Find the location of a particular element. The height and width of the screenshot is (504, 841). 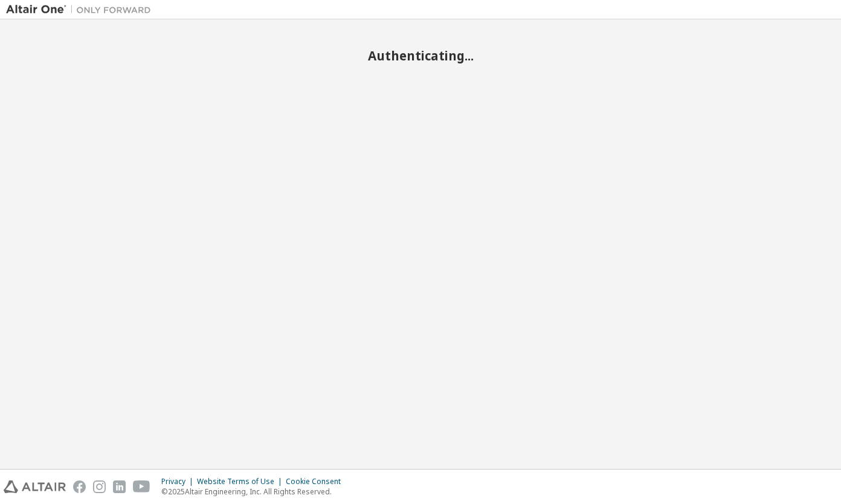

div: Privacy is located at coordinates (179, 482).